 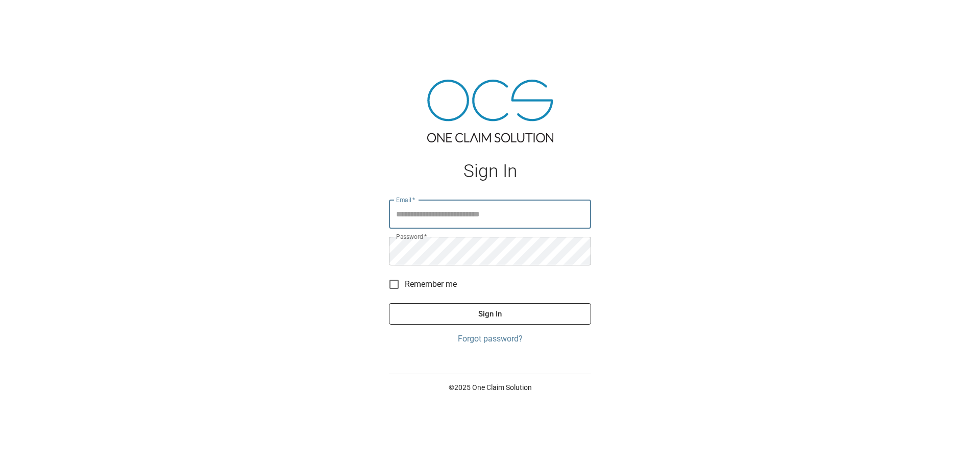 I want to click on p: © 2025 One Claim Solution, so click(x=490, y=387).